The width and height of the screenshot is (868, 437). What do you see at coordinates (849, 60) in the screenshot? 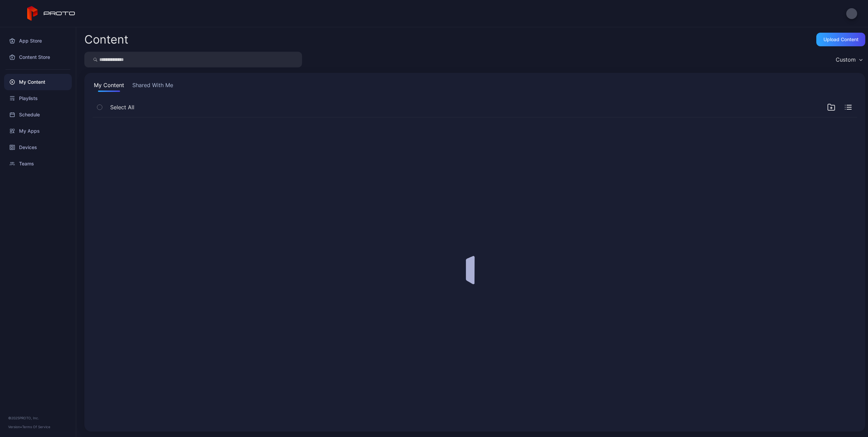
I see `button: Custom` at bounding box center [849, 60].